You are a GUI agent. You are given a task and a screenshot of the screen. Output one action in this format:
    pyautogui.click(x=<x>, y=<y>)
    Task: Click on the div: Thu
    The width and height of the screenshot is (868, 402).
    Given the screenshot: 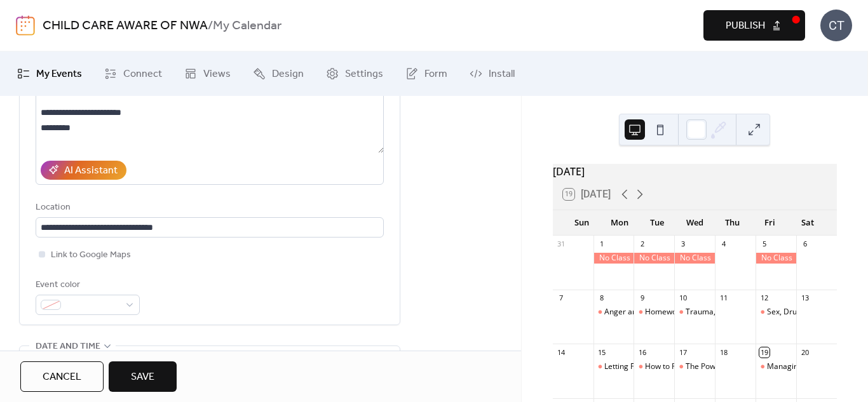 What is the action you would take?
    pyautogui.click(x=732, y=223)
    